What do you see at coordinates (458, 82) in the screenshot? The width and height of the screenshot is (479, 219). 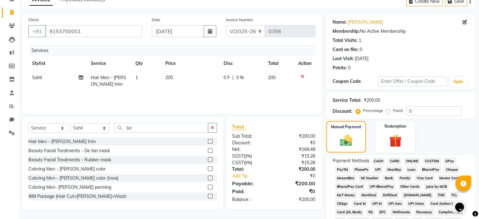 I see `button: Apply` at bounding box center [458, 82].